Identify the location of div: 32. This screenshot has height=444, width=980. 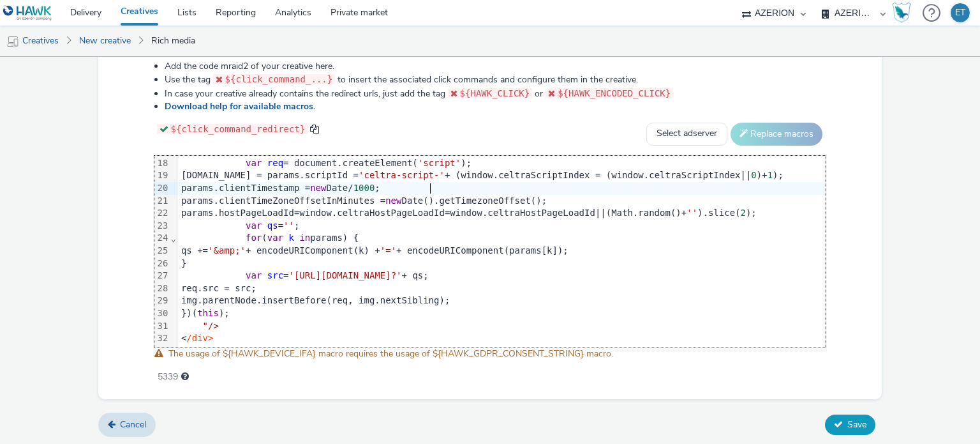
(162, 339).